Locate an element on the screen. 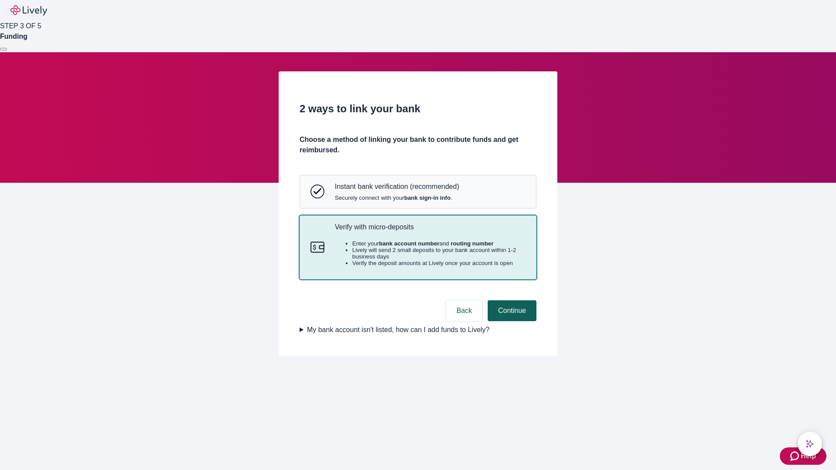  svg: Instant bank verification is located at coordinates (318, 192).